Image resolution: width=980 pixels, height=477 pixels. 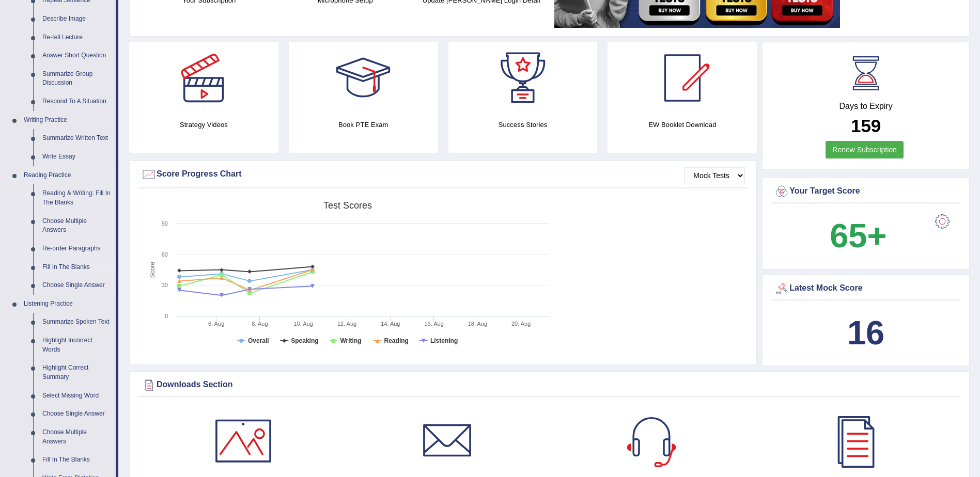 What do you see at coordinates (76, 56) in the screenshot?
I see `a: Answer Short Question` at bounding box center [76, 56].